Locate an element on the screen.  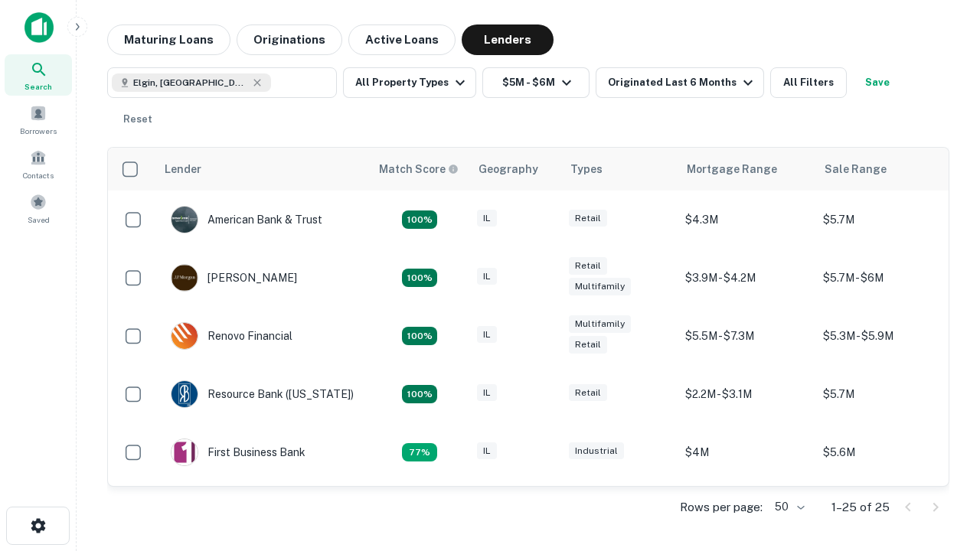
span: Contacts is located at coordinates (38, 175).